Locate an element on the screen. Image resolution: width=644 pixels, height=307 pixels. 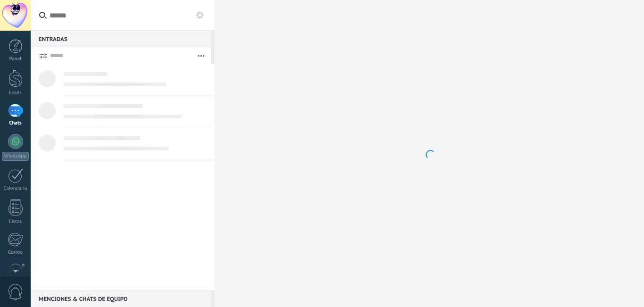
div: Chats is located at coordinates (16, 123).